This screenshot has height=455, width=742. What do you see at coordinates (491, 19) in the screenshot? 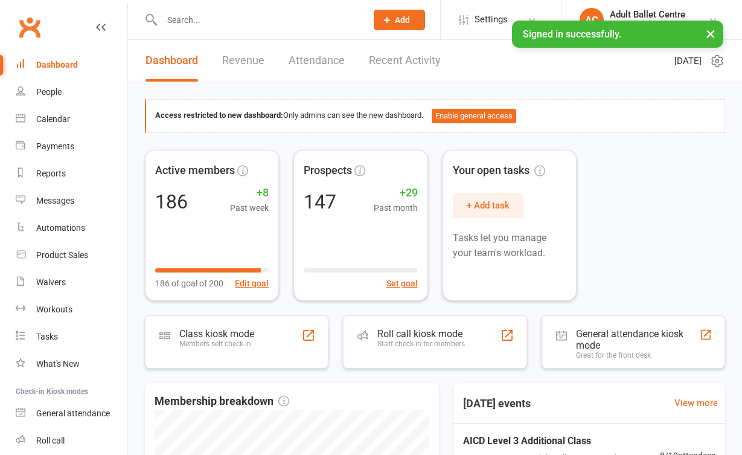
I see `span: Settings` at bounding box center [491, 19].